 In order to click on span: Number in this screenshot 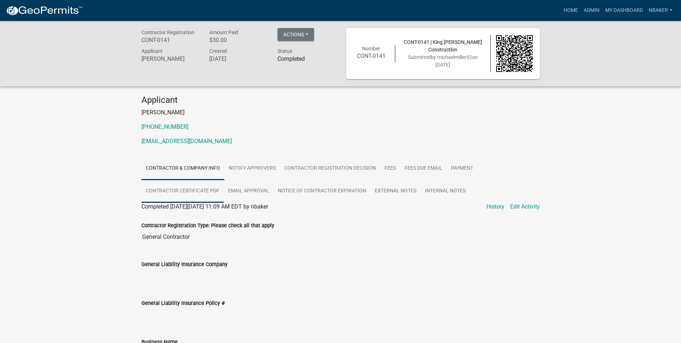, I will do `click(371, 48)`.